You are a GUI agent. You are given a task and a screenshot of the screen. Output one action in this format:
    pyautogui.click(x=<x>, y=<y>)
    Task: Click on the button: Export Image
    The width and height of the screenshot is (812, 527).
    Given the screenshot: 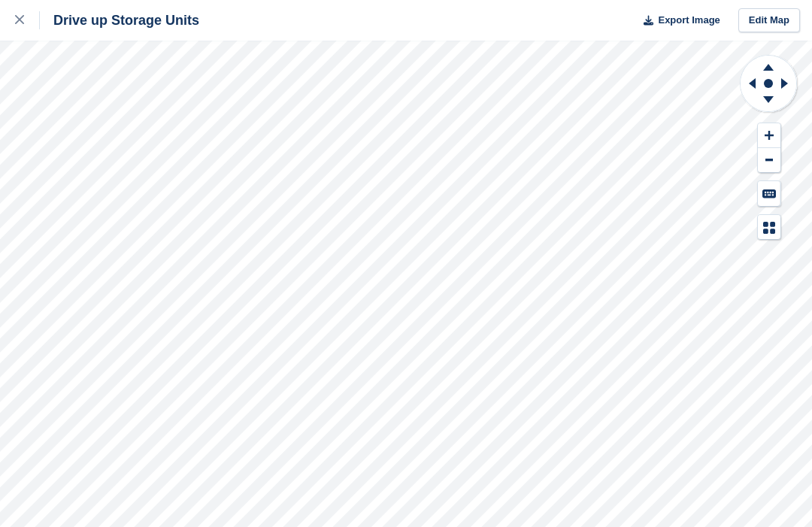 What is the action you would take?
    pyautogui.click(x=678, y=20)
    